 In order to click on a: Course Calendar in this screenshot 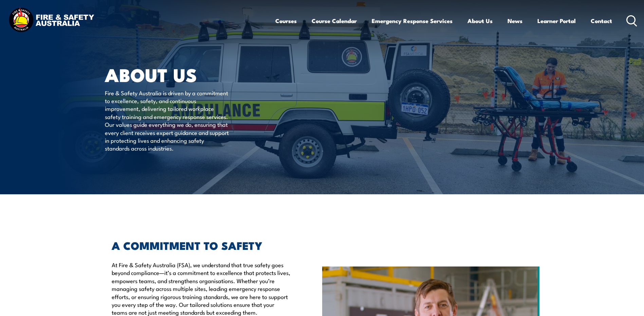, I will do `click(334, 20)`.